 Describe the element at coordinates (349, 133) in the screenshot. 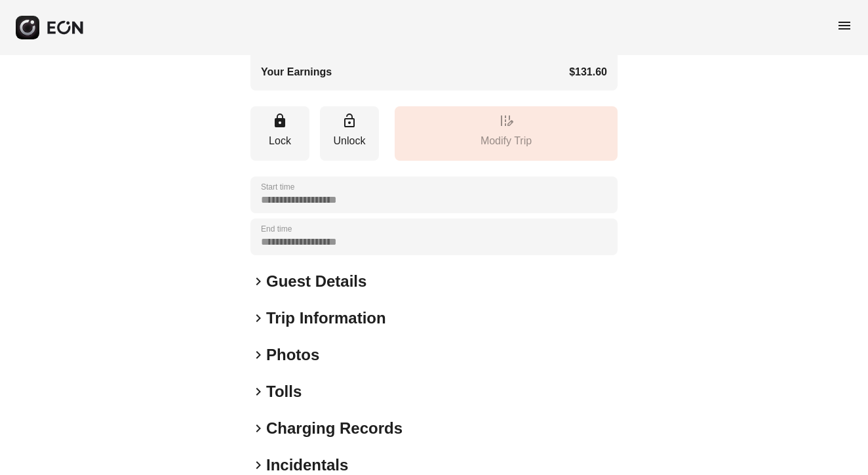

I see `button: Unlock` at that location.